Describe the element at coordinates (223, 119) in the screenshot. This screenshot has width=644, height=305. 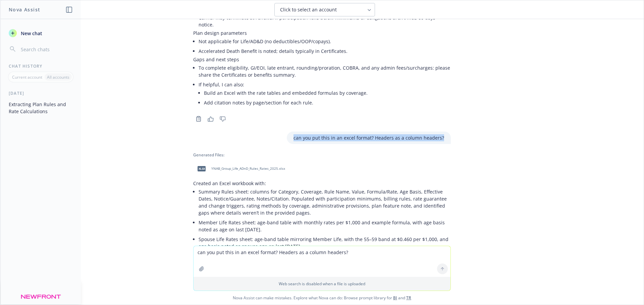
I see `button: Thumbs down` at that location.